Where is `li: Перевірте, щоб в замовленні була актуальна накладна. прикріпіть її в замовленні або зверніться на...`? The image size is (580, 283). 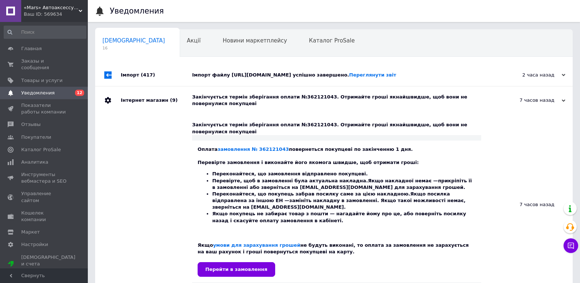 li: Перевірте, щоб в замовленні була актуальна накладна. прикріпіть її в замовленні або зверніться на... is located at coordinates (344, 184).